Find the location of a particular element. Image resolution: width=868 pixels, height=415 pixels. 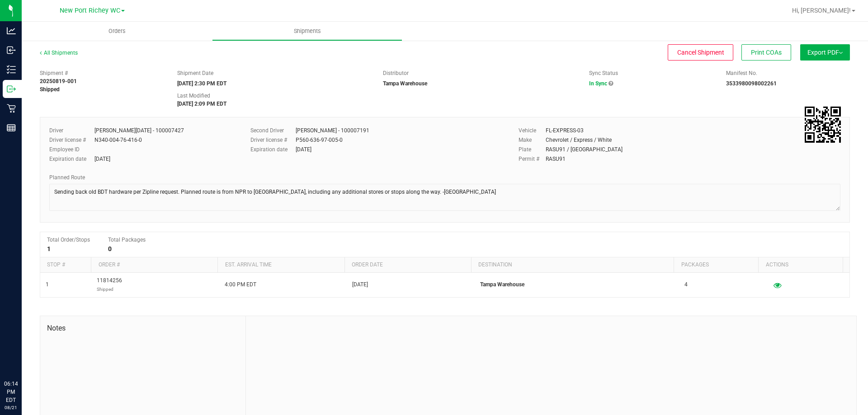

div: P560-636-97-005-0 is located at coordinates (319, 140).